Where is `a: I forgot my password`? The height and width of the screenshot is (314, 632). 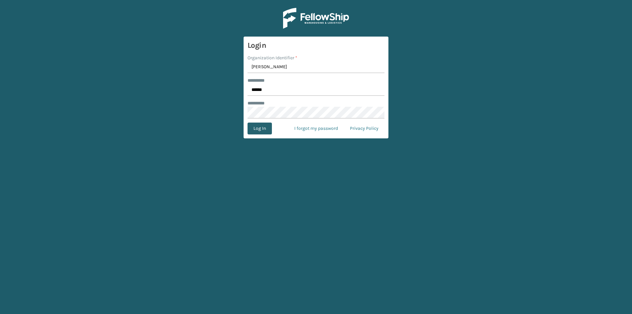 a: I forgot my password is located at coordinates (316, 128).